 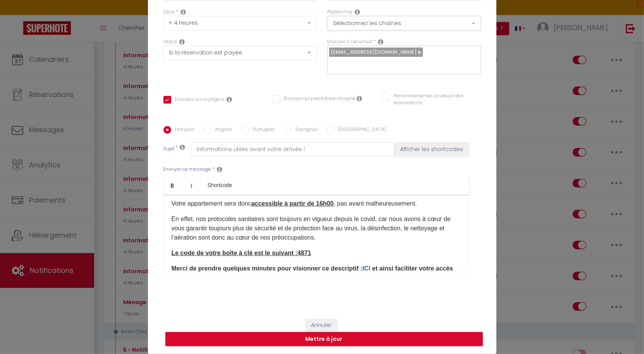 What do you see at coordinates (380, 42) in the screenshot?
I see `i: Recipient` at bounding box center [380, 42].